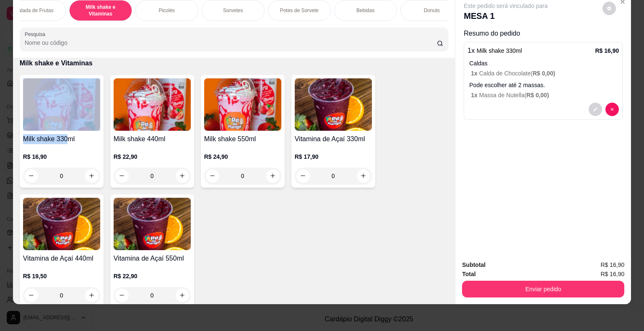 Image resolution: width=644 pixels, height=331 pixels. I want to click on button: Enviar pedido, so click(543, 289).